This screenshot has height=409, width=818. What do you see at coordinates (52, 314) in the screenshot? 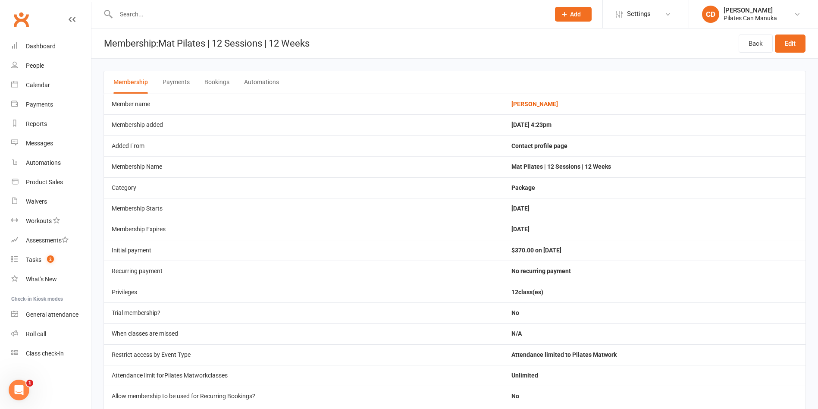
I see `div: General attendance` at bounding box center [52, 314].